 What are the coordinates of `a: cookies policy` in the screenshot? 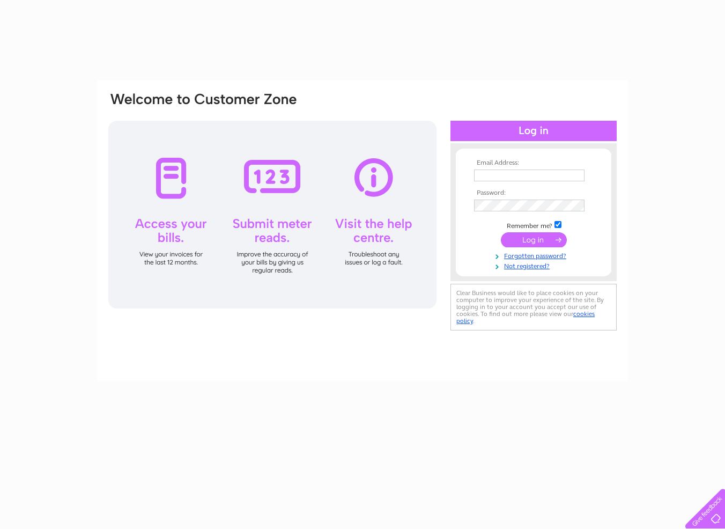 It's located at (526, 317).